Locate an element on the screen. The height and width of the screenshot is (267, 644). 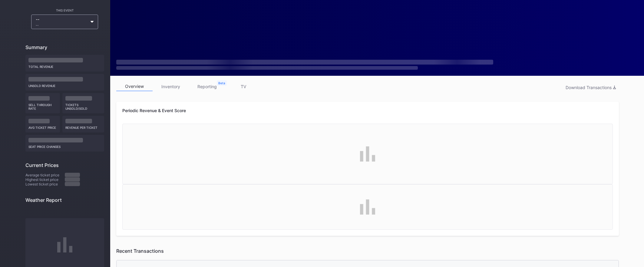
div: Weather Report is located at coordinates (65, 200).